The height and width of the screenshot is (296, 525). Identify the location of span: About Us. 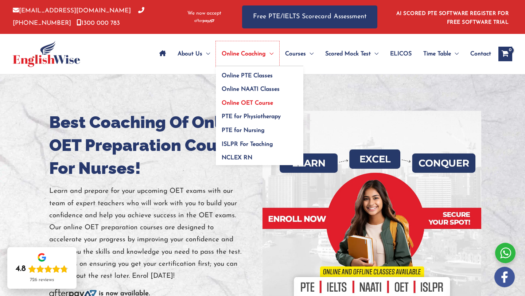
(190, 54).